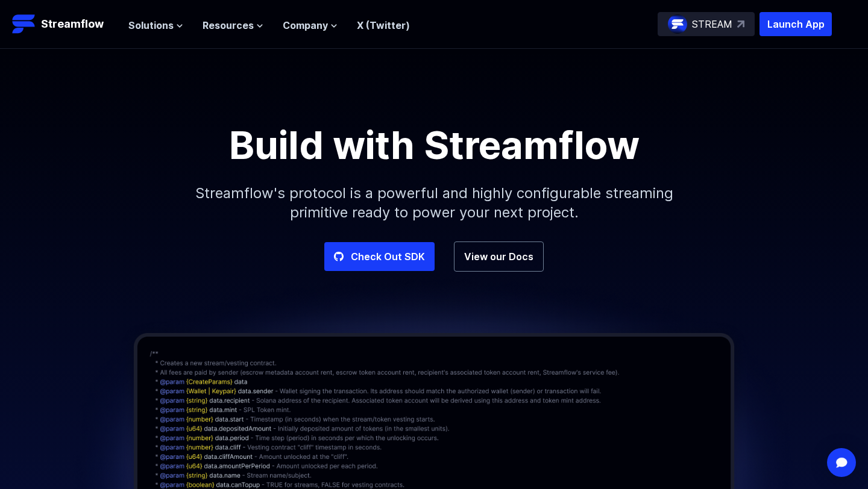 Image resolution: width=868 pixels, height=489 pixels. What do you see at coordinates (228, 25) in the screenshot?
I see `span: Resources` at bounding box center [228, 25].